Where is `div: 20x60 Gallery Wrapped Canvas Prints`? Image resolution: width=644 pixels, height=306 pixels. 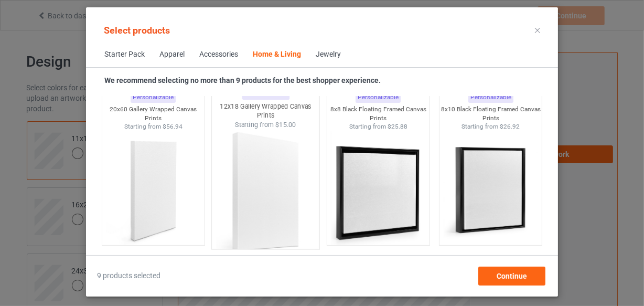 div: 20x60 Gallery Wrapped Canvas Prints is located at coordinates (153, 113).